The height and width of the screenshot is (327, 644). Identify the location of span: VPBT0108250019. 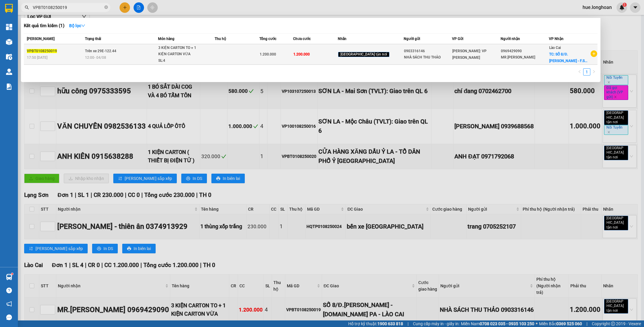
(42, 51).